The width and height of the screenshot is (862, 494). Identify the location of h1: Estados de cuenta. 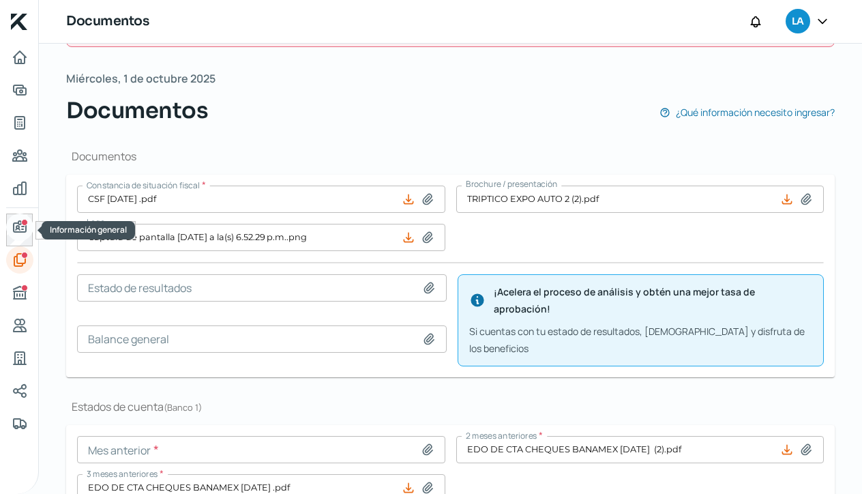
(450, 406).